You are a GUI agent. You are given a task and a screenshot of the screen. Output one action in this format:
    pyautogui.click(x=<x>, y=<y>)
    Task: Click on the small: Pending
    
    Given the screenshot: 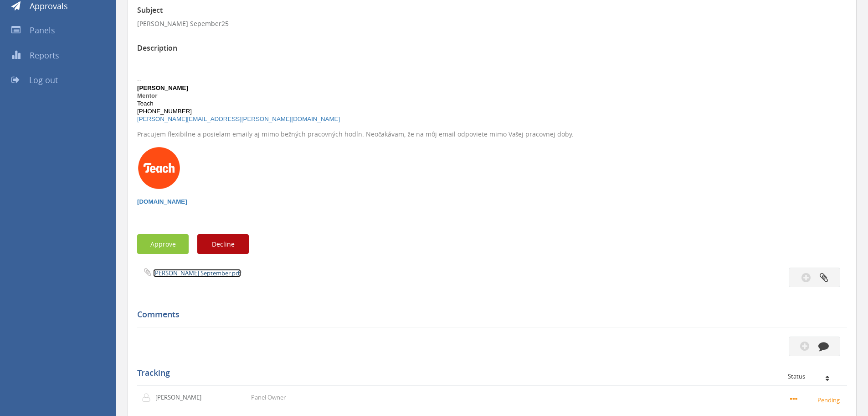 What is the action you would take?
    pyautogui.click(x=817, y=399)
    